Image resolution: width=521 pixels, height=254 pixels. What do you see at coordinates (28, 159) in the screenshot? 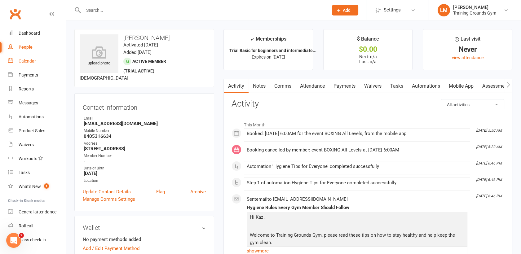
I see `div: Workouts` at bounding box center [28, 159].